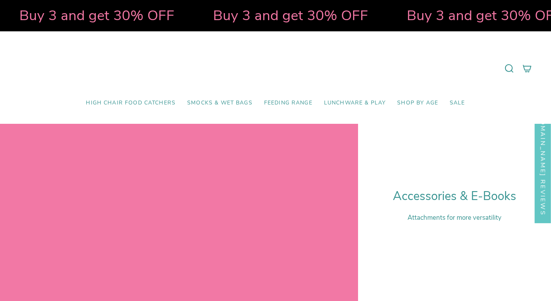  Describe the element at coordinates (454, 196) in the screenshot. I see `h1: Accessories & E-Books` at that location.